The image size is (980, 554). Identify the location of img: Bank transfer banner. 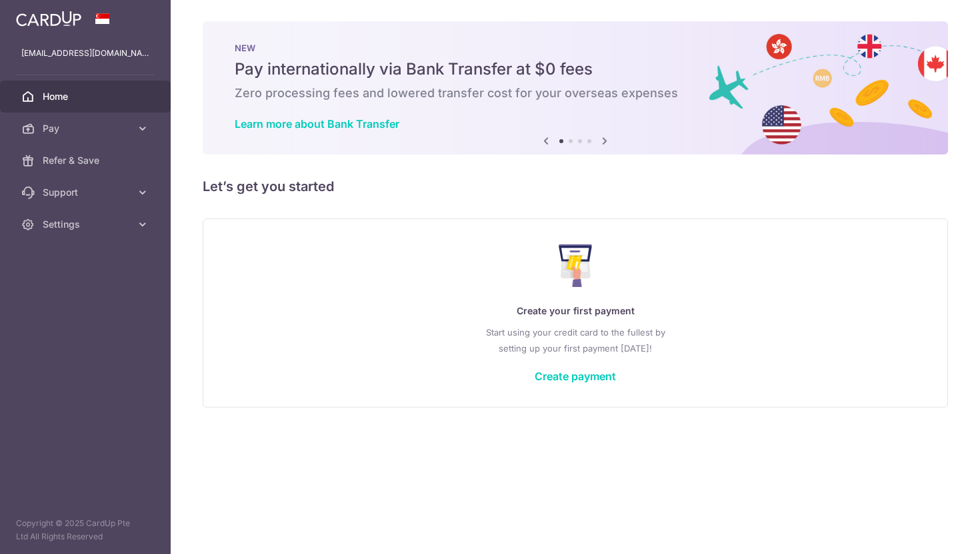
(575, 88).